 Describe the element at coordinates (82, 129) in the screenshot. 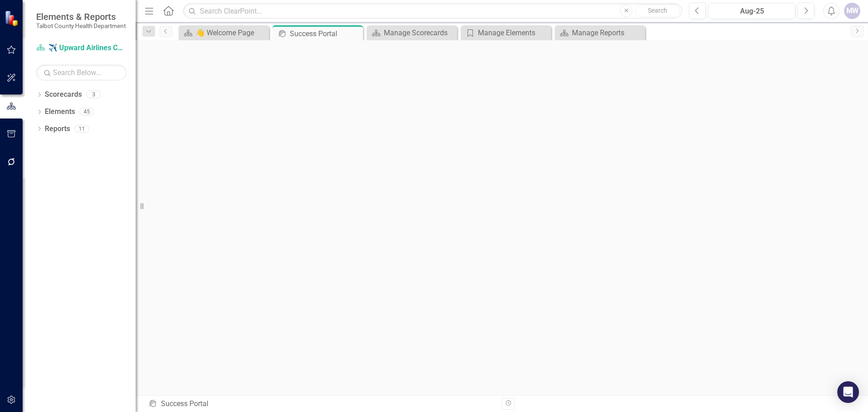

I see `div: 11` at that location.